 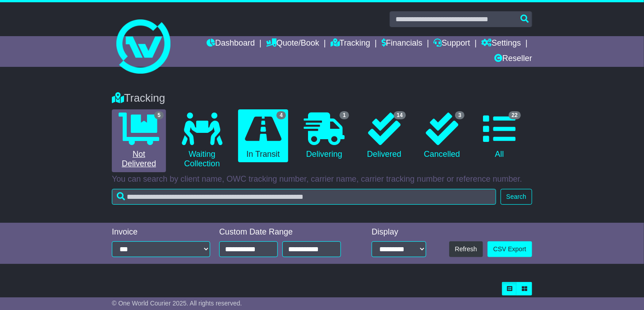 What do you see at coordinates (501, 44) in the screenshot?
I see `a: Settings` at bounding box center [501, 44].